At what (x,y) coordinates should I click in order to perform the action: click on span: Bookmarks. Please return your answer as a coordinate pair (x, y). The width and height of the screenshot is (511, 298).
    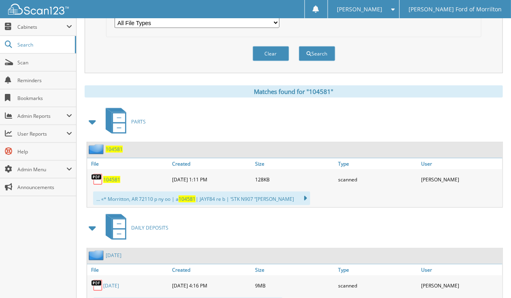
    Looking at the image, I should click on (45, 98).